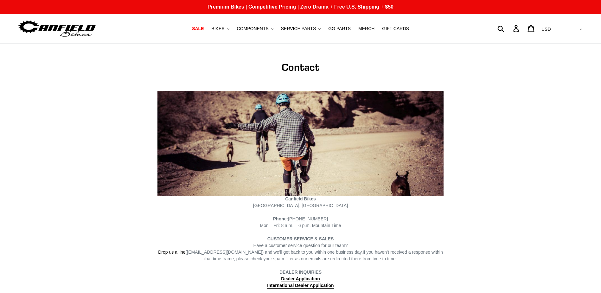 The height and width of the screenshot is (293, 601). Describe the element at coordinates (255, 29) in the screenshot. I see `button: COMPONENTS` at that location.